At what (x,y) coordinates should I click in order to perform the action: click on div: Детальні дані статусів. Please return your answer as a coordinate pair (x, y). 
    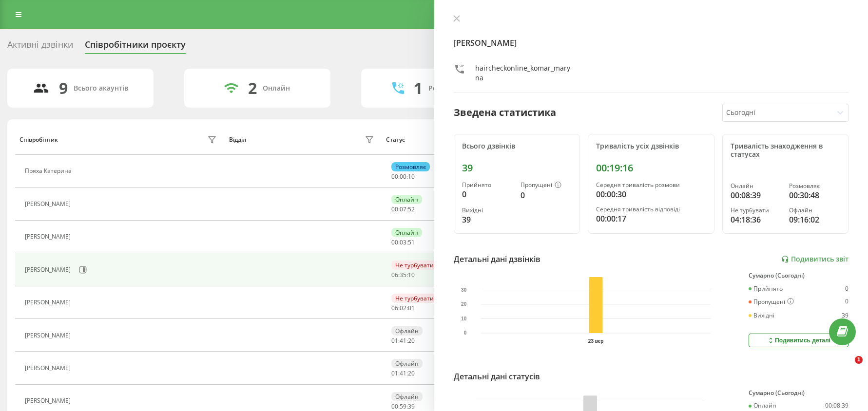
    Looking at the image, I should click on (496, 376).